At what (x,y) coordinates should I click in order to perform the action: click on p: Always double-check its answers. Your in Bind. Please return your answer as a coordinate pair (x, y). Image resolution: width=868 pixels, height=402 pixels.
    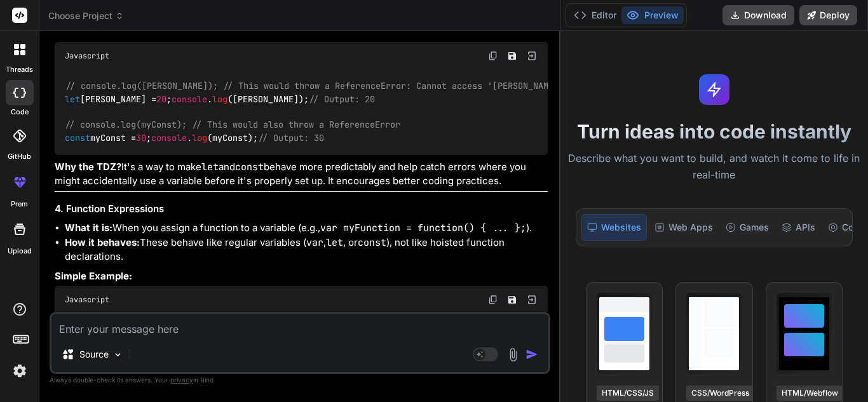
    Looking at the image, I should click on (300, 380).